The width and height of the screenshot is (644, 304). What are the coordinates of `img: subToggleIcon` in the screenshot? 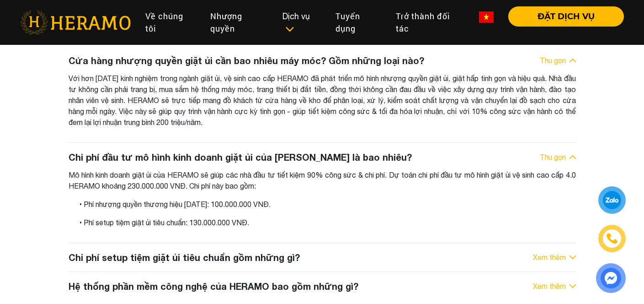 It's located at (289, 29).